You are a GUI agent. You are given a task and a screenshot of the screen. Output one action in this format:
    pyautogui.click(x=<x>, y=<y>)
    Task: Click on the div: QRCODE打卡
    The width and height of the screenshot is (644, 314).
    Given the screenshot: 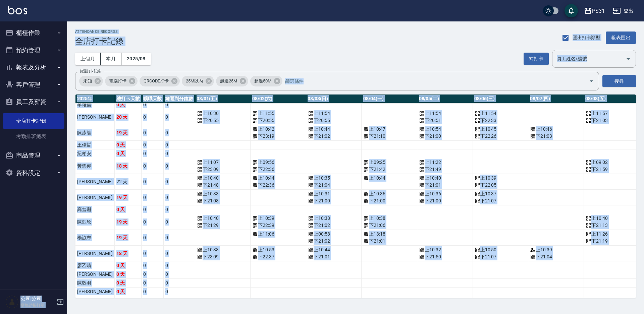 What is the action you would take?
    pyautogui.click(x=160, y=81)
    